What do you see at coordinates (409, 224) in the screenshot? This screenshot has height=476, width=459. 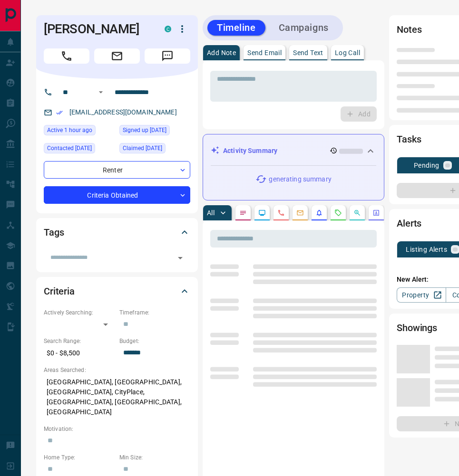 I see `h2: Alerts` at bounding box center [409, 224].